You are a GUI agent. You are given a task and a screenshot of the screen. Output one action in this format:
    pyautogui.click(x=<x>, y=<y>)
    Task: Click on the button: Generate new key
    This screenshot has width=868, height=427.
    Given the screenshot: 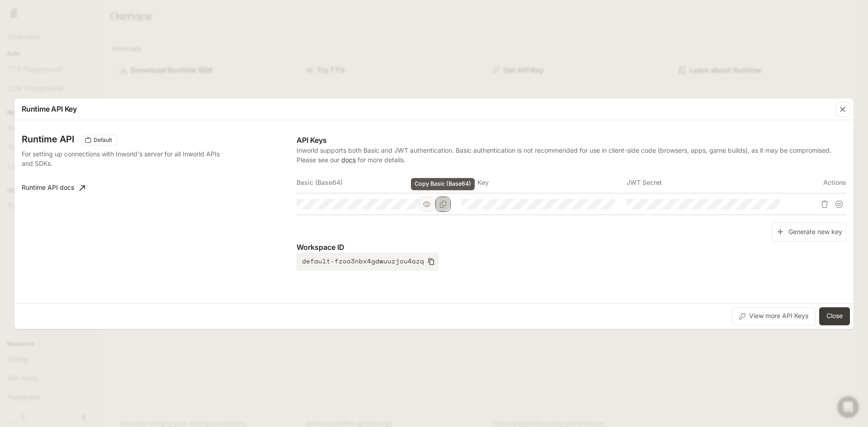 What is the action you would take?
    pyautogui.click(x=809, y=232)
    